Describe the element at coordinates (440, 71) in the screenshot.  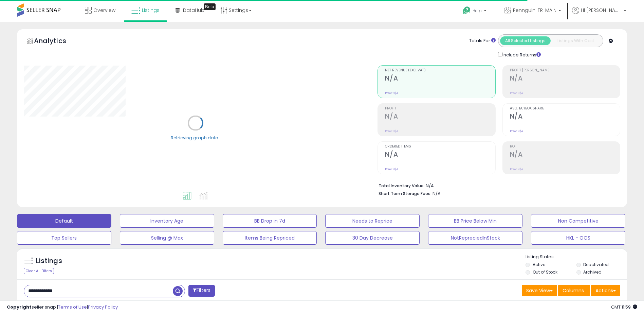
I see `span: Net Revenue (Exc. VAT)` at that location.